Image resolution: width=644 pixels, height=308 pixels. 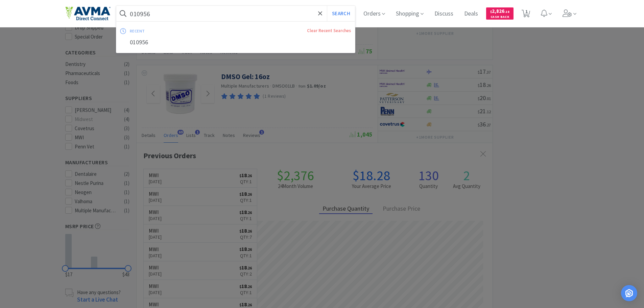 I want to click on input: Search by item, sku, manufacturer, ingredient, size..., so click(x=235, y=14).